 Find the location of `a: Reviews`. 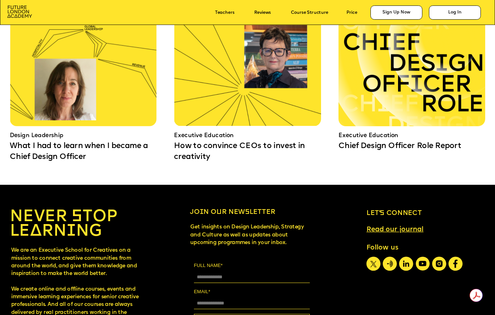

a: Reviews is located at coordinates (262, 12).